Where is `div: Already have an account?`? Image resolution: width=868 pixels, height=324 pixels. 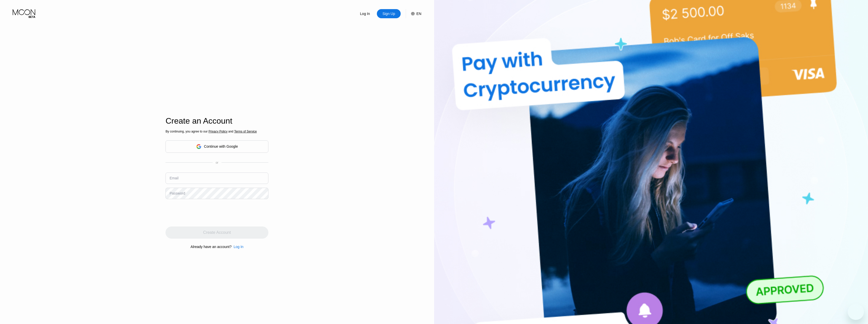 div: Already have an account? is located at coordinates (211, 247).